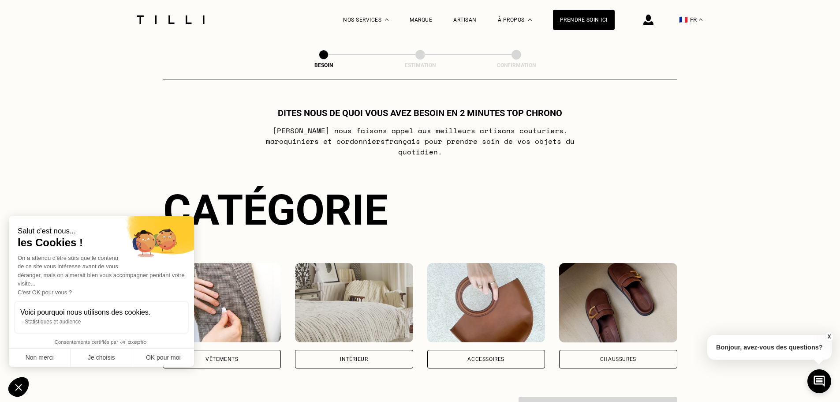 This screenshot has width=840, height=402. Describe the element at coordinates (354, 303) in the screenshot. I see `img: Intérieur` at that location.